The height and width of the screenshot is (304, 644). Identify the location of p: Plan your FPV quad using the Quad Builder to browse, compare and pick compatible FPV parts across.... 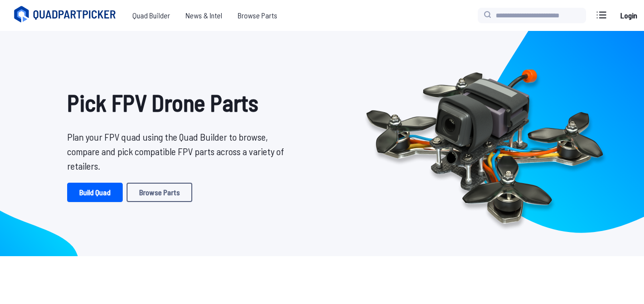
(180, 152).